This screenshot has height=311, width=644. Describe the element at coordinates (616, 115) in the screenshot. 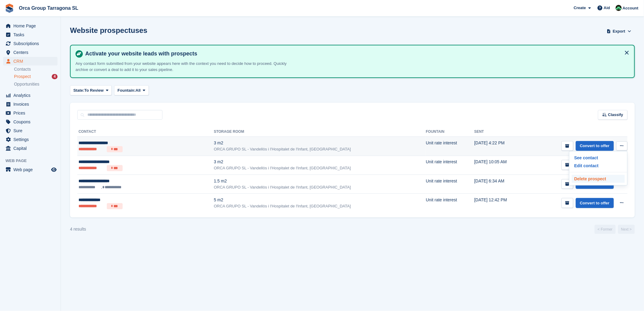

I see `font: Classify` at that location.